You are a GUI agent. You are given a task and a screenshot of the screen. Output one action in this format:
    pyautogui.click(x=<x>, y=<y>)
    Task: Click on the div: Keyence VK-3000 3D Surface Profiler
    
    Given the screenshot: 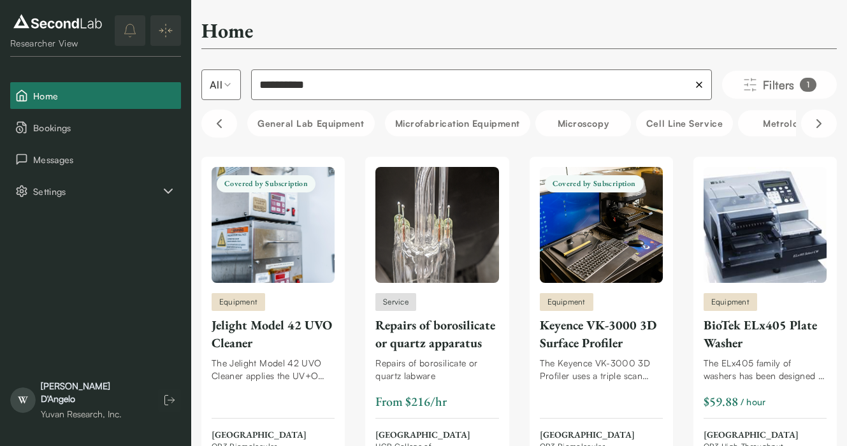 What is the action you would take?
    pyautogui.click(x=601, y=334)
    